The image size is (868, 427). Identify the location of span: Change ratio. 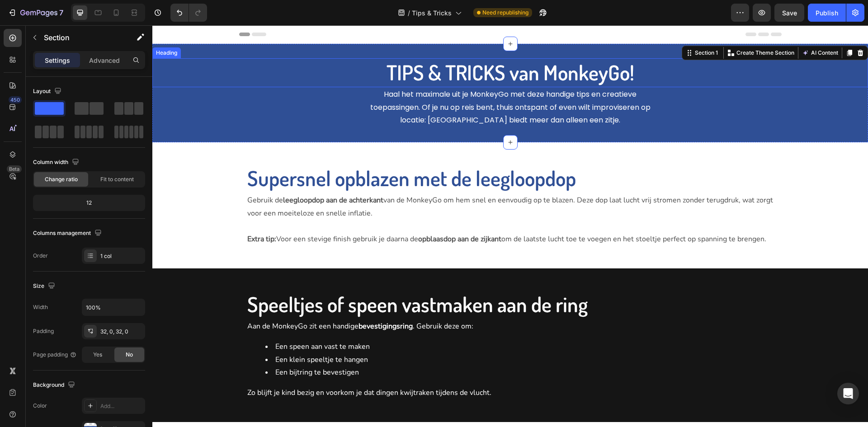
(61, 179).